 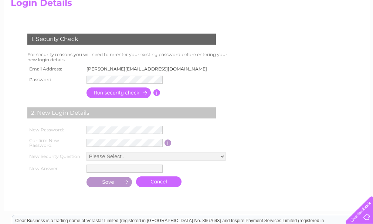 What do you see at coordinates (55, 69) in the screenshot?
I see `th: Email Address:` at bounding box center [55, 69].